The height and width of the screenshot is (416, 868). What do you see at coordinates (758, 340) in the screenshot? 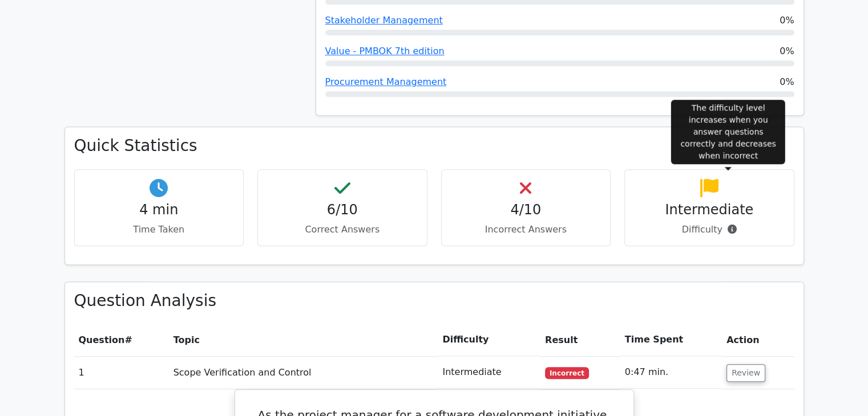
I see `th: Action` at bounding box center [758, 340].